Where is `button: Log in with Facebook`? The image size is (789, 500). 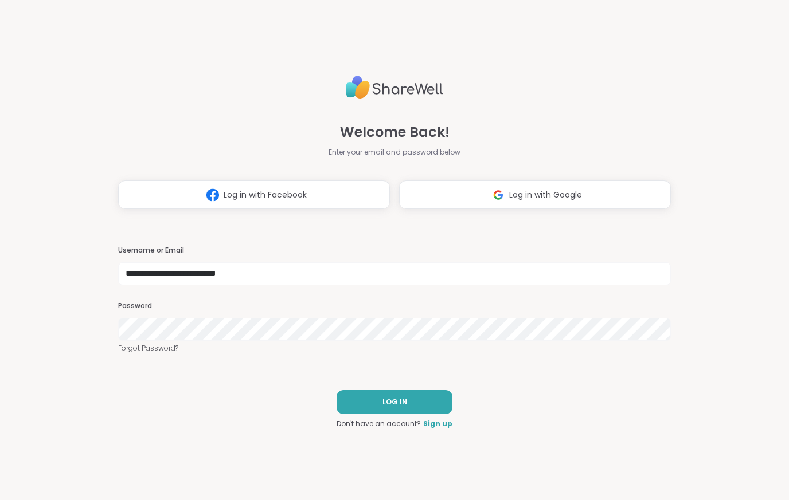
button: Log in with Facebook is located at coordinates (254, 195).